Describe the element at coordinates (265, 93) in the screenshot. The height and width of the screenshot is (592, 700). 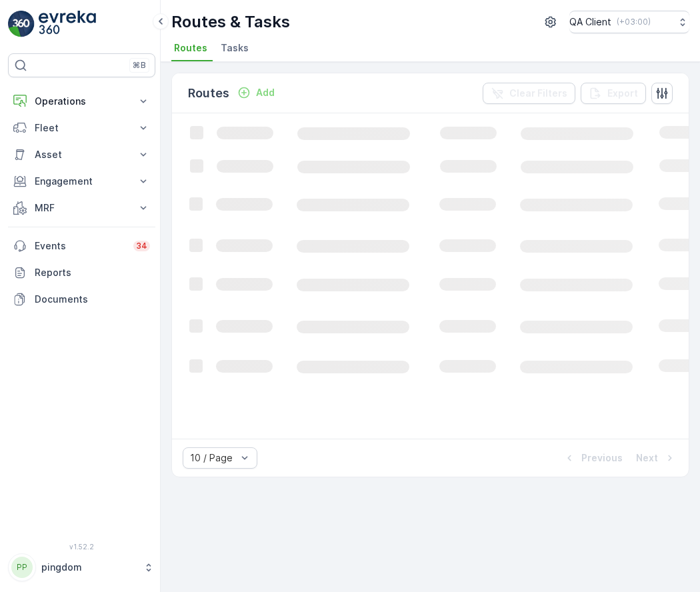
I see `p: Add` at that location.